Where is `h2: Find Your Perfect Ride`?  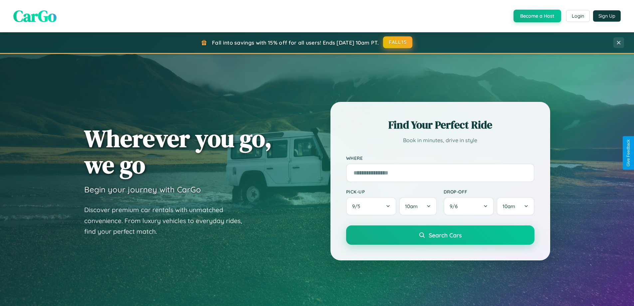
h2: Find Your Perfect Ride is located at coordinates (440, 125).